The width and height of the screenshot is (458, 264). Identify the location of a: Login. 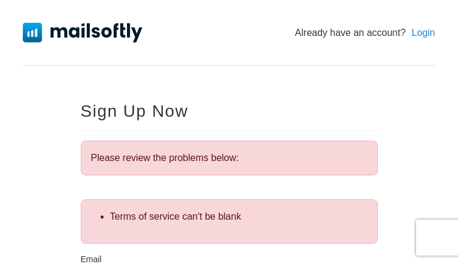
(423, 33).